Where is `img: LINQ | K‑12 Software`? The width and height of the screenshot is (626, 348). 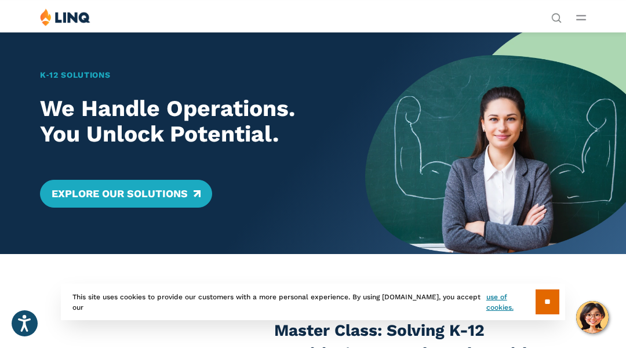
img: LINQ | K‑12 Software is located at coordinates (65, 17).